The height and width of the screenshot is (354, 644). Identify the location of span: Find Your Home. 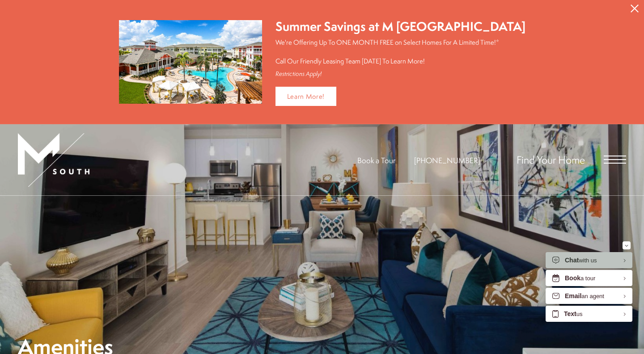
(551, 160).